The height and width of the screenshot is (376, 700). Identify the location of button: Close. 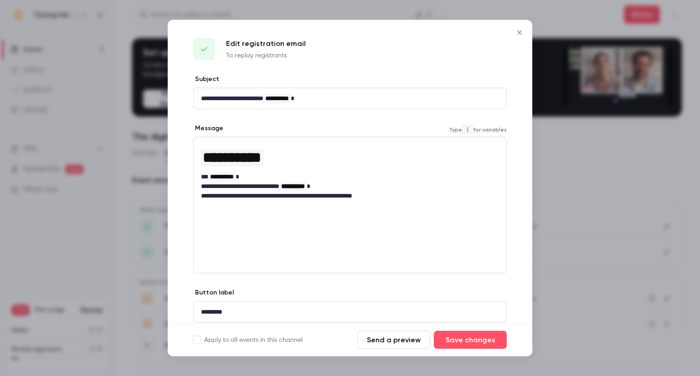
(519, 33).